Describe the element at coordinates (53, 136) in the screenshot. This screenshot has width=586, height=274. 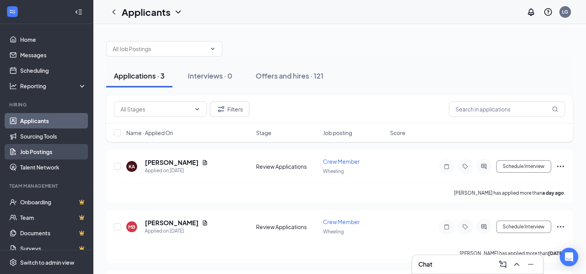
I see `a: Sourcing Tools` at that location.